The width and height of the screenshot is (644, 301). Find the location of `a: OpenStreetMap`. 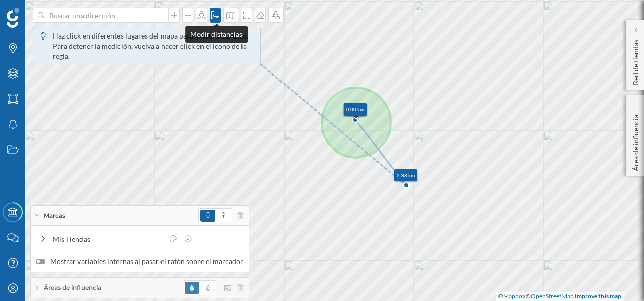

a: OpenStreetMap is located at coordinates (552, 296).